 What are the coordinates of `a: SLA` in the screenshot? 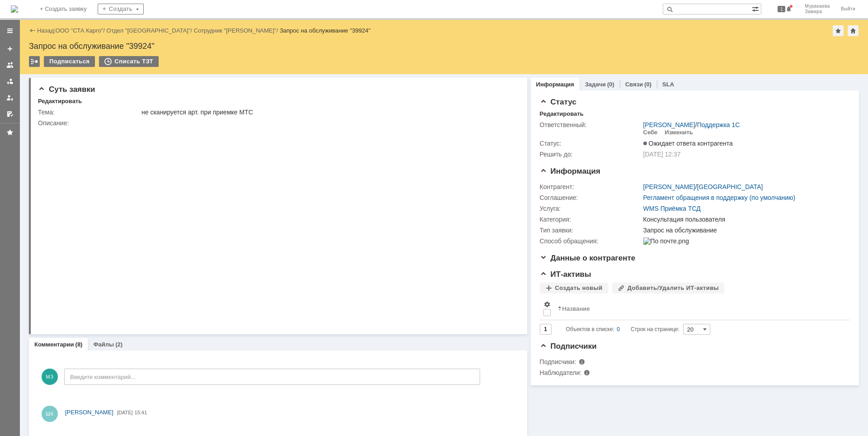 It's located at (668, 84).